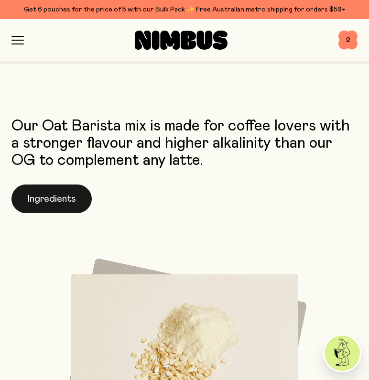  I want to click on button: Ingredients, so click(52, 199).